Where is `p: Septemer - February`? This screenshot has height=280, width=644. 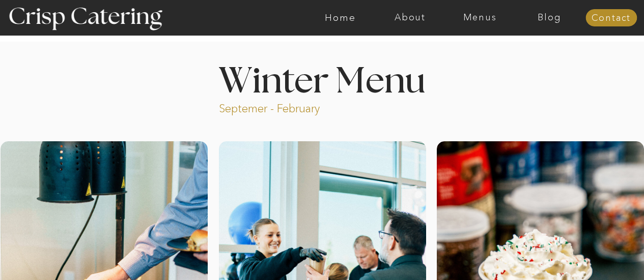 p: Septemer - February is located at coordinates (288, 107).